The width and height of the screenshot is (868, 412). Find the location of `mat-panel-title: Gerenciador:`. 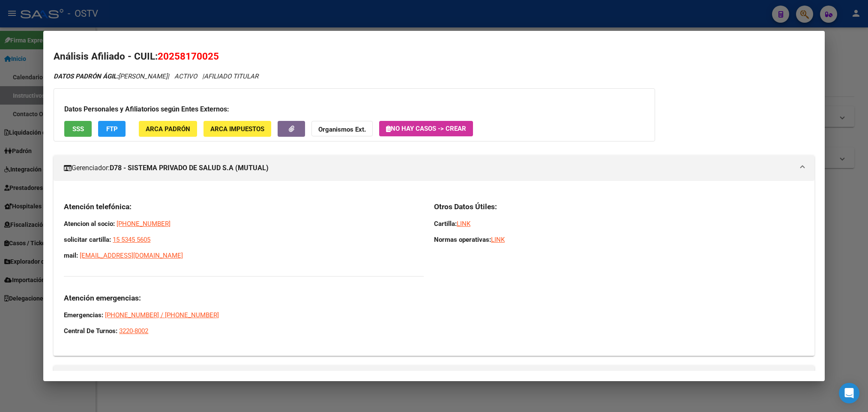

mat-panel-title: Gerenciador: is located at coordinates (429, 168).